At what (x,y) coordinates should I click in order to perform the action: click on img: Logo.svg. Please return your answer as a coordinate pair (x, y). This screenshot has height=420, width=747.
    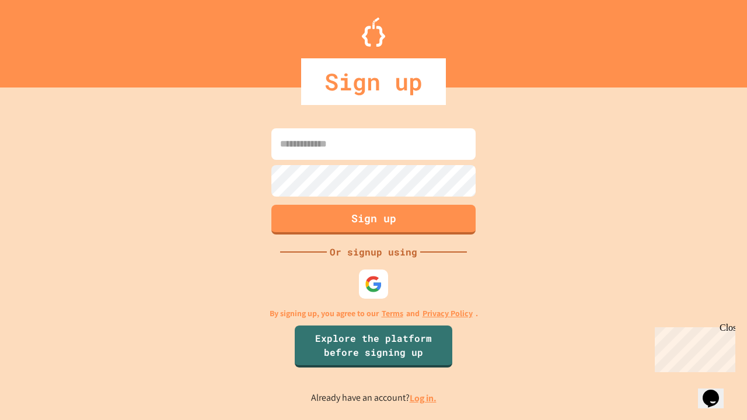
    Looking at the image, I should click on (374, 32).